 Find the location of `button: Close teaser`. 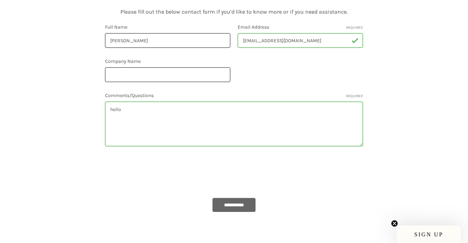

button: Close teaser is located at coordinates (394, 224).